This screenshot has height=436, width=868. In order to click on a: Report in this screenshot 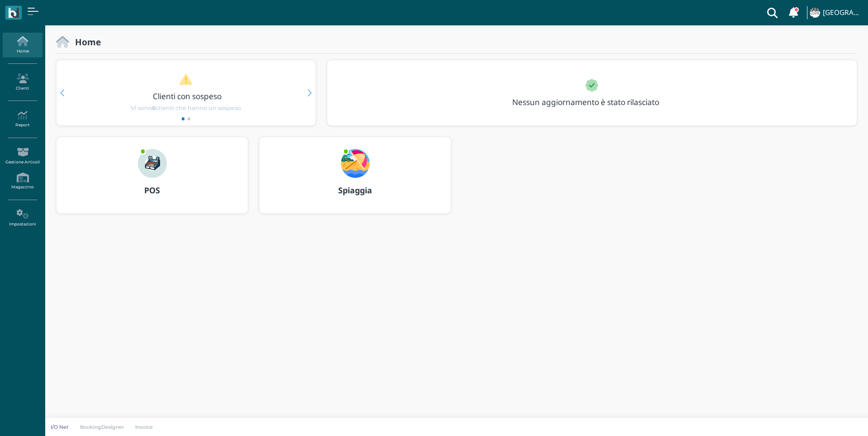, I will do `click(22, 119)`.